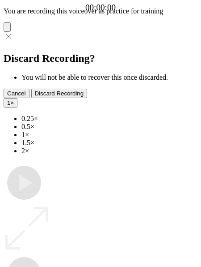 This screenshot has width=201, height=267. What do you see at coordinates (110, 143) in the screenshot?
I see `li: 1.5×` at bounding box center [110, 143].